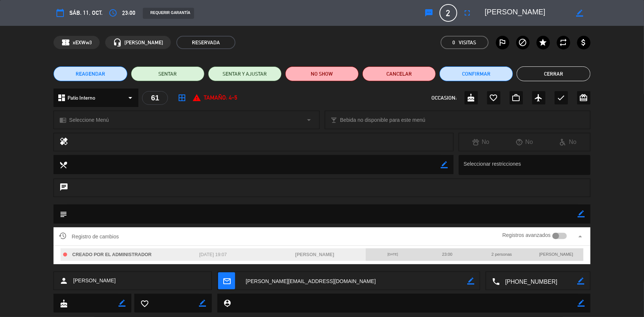 The height and width of the screenshot is (317, 644). Describe the element at coordinates (63, 120) in the screenshot. I see `i: chrome_reader_mode` at that location.